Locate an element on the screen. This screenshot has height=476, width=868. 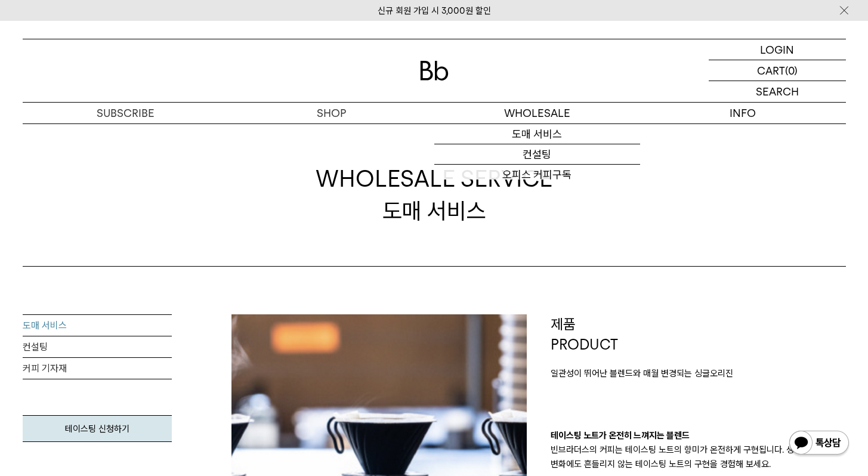
p: 테이스팅 노트가 온전히 느껴지는 블렌드 is located at coordinates (698, 435).